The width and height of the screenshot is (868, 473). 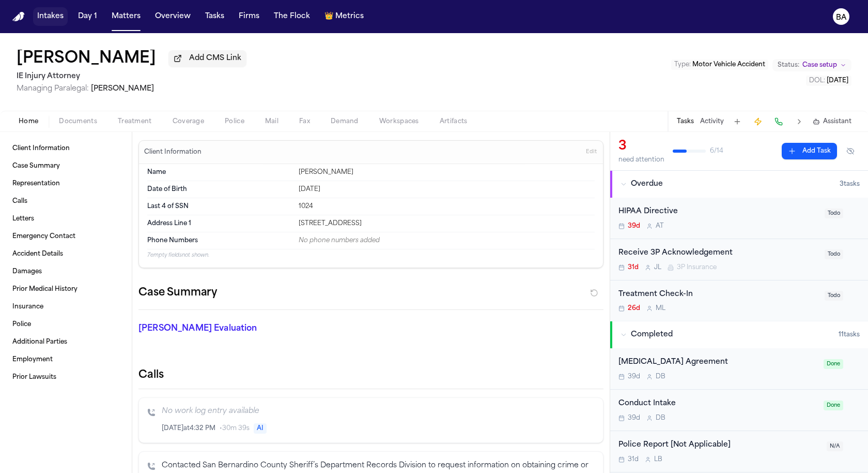 What do you see at coordinates (739, 369) in the screenshot?
I see `div: Open task: Retainer Agreement` at bounding box center [739, 369].